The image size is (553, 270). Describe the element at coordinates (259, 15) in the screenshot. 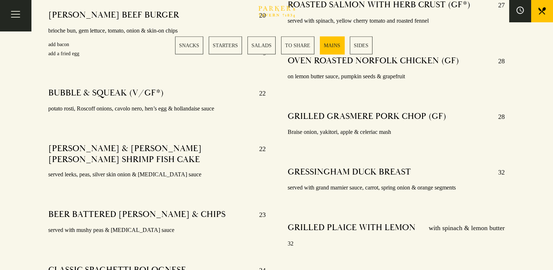

I see `p: 20` at that location.